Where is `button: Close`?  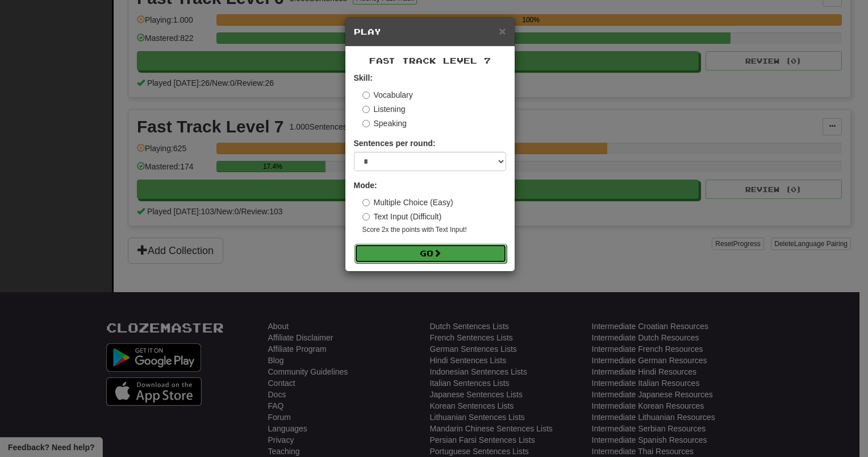
button: Close is located at coordinates (502, 31).